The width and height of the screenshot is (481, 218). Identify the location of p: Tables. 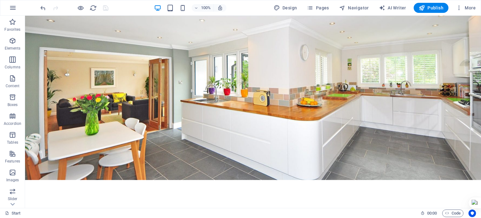
(13, 142).